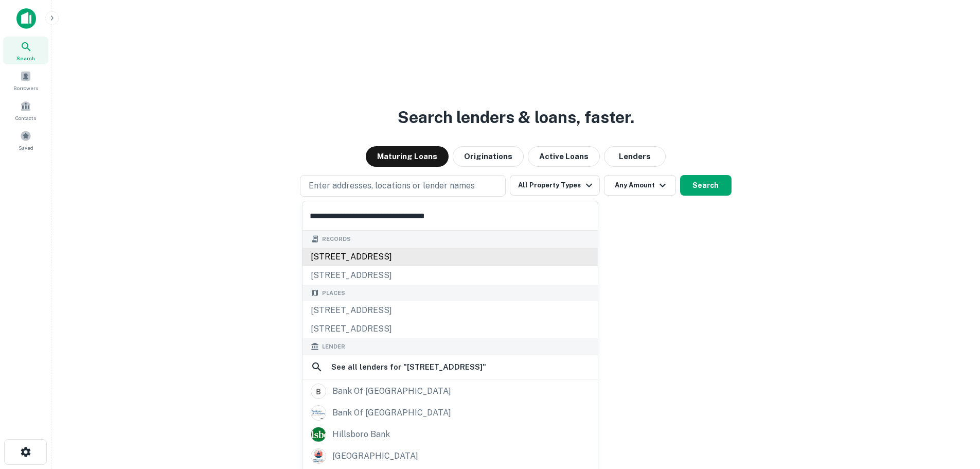  I want to click on button: Enter addresses, locations or lender names, so click(403, 186).